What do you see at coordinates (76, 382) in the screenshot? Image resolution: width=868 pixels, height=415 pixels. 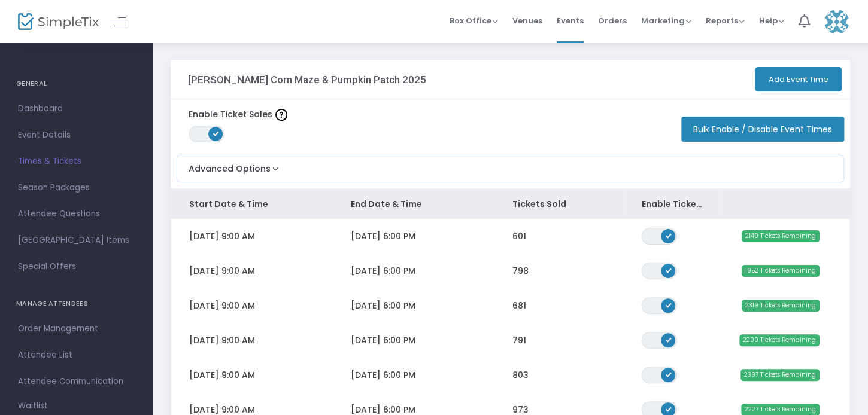 I see `span: Attendee Communication` at bounding box center [76, 382].